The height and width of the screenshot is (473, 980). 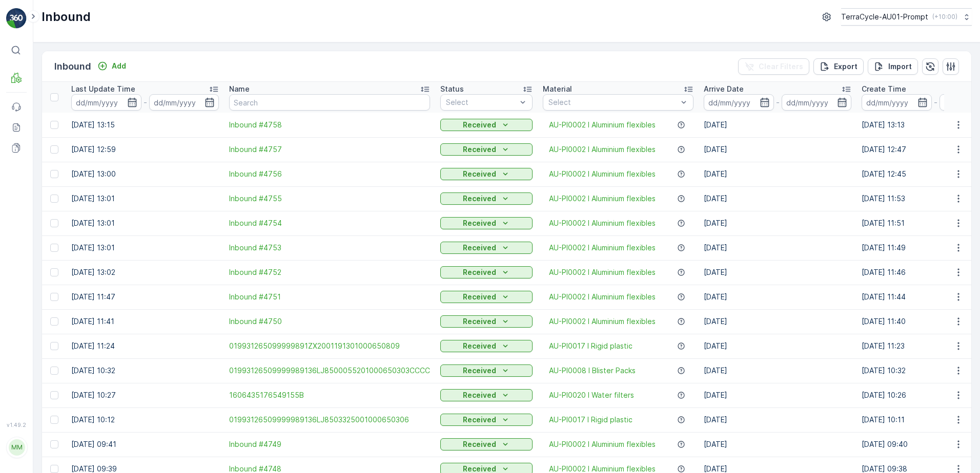 What do you see at coordinates (329, 346) in the screenshot?
I see `span: 019931265099999891ZX2001191301000650809` at bounding box center [329, 346].